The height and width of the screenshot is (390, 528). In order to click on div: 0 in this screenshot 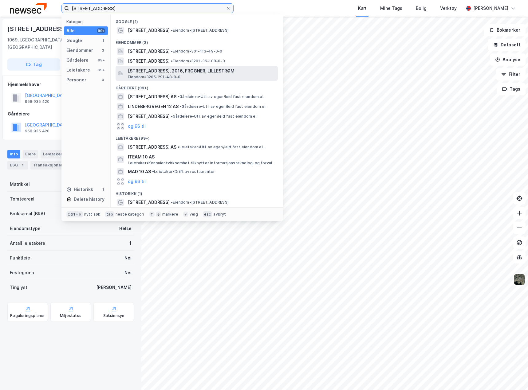, I will do `click(103, 80)`.